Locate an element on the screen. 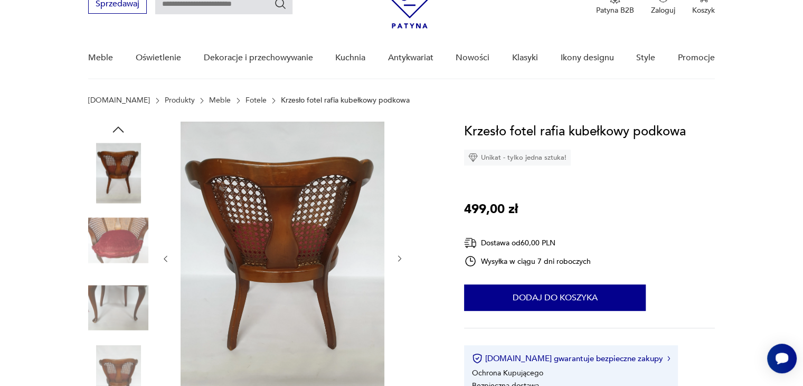 The width and height of the screenshot is (803, 386). a: Kuchnia is located at coordinates (350, 58).